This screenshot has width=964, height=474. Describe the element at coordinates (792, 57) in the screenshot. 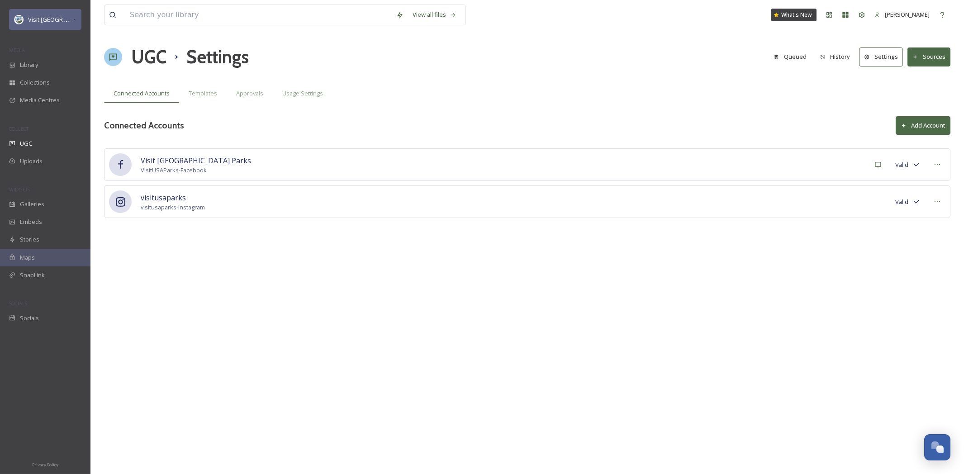

I see `a: Queued` at that location.